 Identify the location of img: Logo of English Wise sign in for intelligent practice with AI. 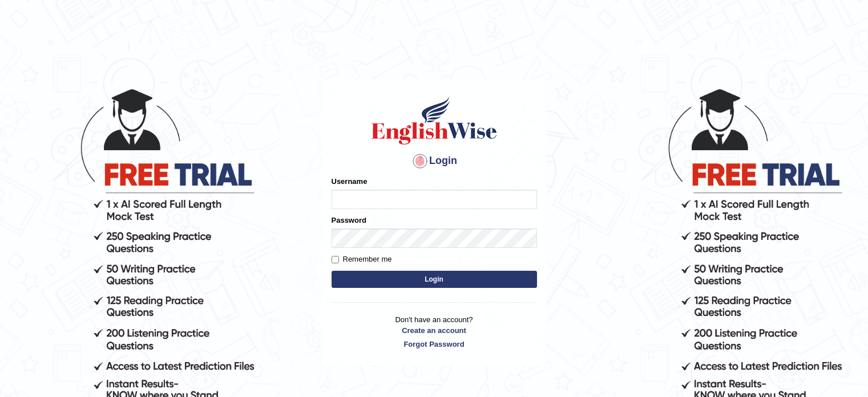
(435, 121).